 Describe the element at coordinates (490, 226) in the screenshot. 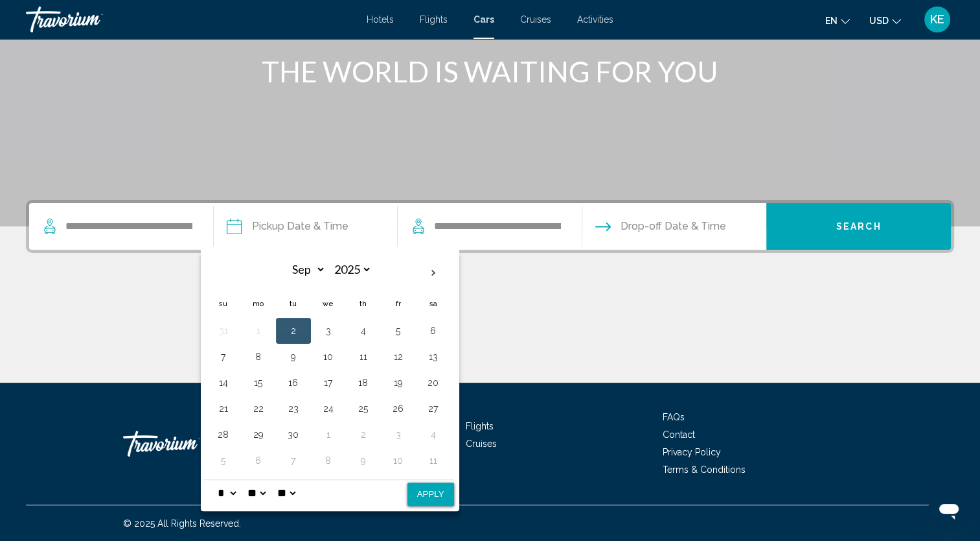

I see `div: Search widget` at that location.